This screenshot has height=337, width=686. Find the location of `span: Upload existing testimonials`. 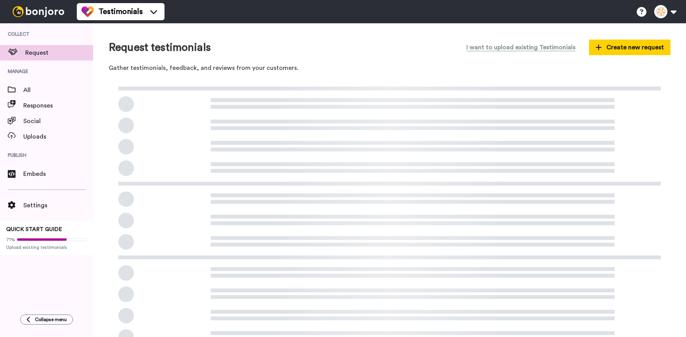

span: Upload existing testimonials is located at coordinates (47, 247).